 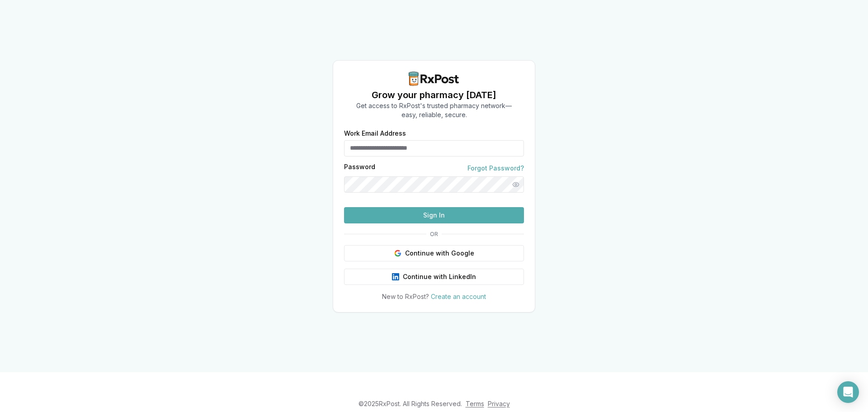 I want to click on a: Privacy, so click(x=498, y=403).